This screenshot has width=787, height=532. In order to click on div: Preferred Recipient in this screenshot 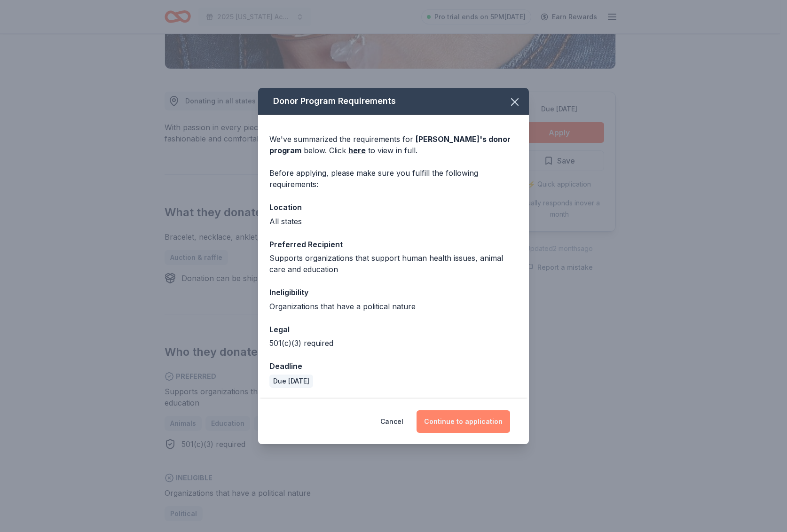, I will do `click(394, 244)`.